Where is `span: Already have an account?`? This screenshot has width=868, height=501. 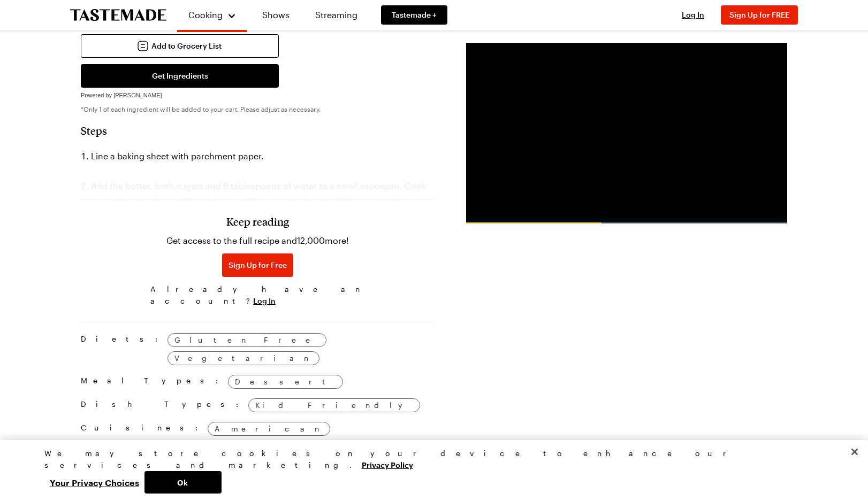
span: Already have an account? is located at coordinates (257, 295).